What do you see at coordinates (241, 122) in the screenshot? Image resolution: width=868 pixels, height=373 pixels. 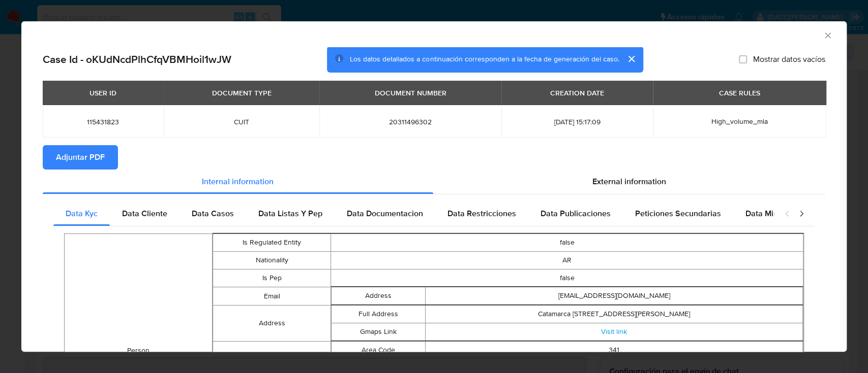 I see `span: CUIT` at bounding box center [241, 122].